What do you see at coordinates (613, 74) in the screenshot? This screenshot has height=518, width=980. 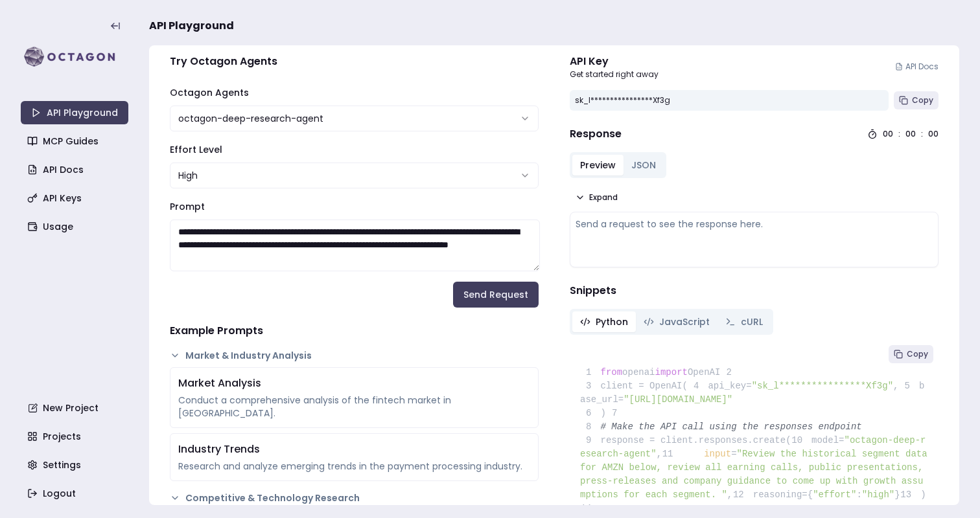 I see `p: Get started right away` at bounding box center [613, 74].